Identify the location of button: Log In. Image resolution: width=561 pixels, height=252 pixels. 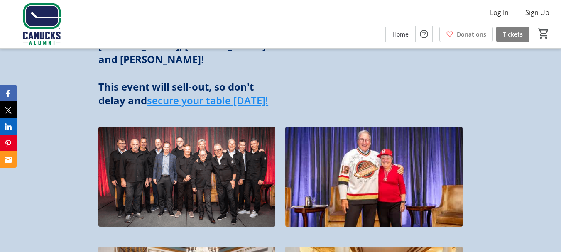
(499, 12).